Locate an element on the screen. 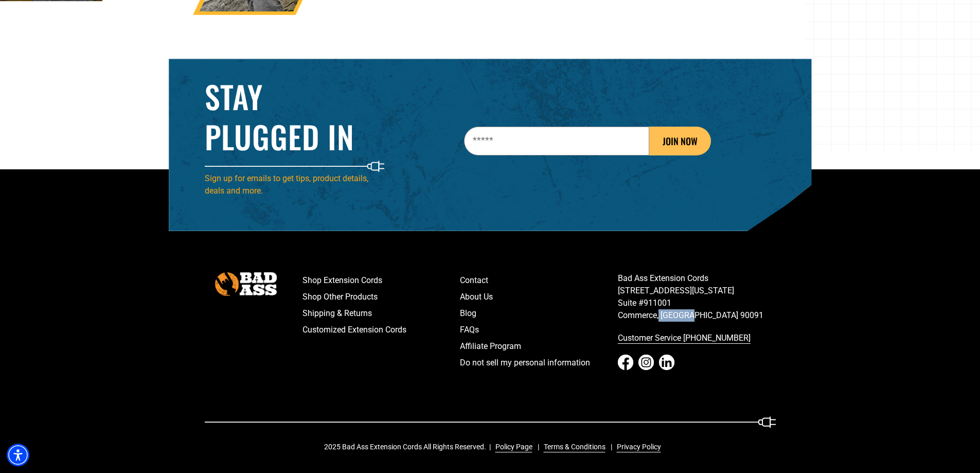 This screenshot has height=473, width=980. a: Terms & Conditions is located at coordinates (573, 446).